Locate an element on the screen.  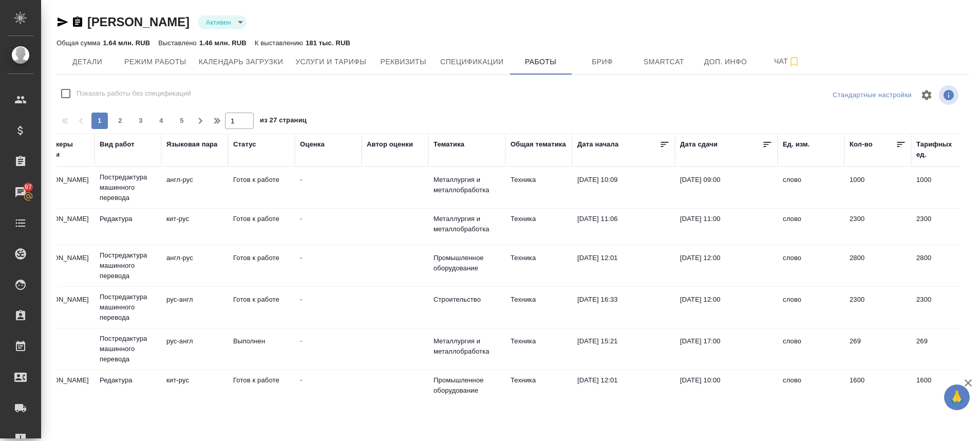
span: 4 is located at coordinates (162, 121).